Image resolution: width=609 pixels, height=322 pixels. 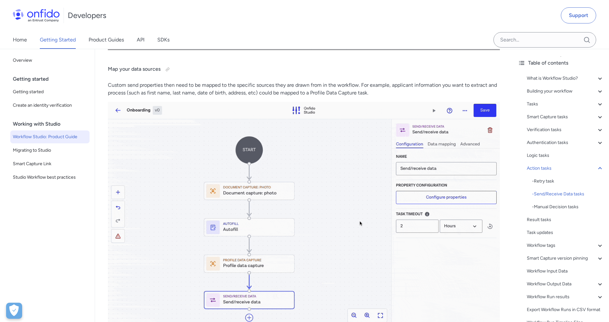 I want to click on a: Support, so click(x=579, y=15).